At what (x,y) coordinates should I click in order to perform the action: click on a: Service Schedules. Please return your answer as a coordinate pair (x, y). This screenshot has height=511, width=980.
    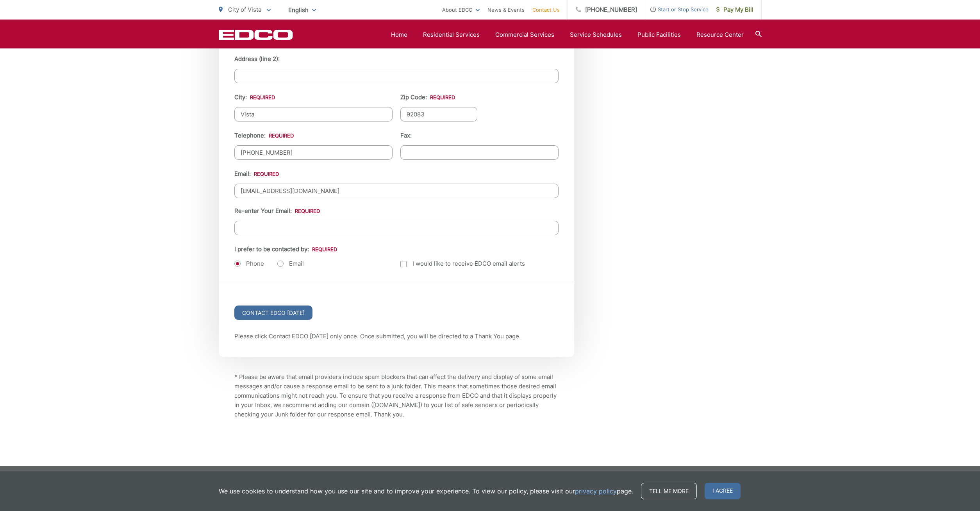
    Looking at the image, I should click on (596, 35).